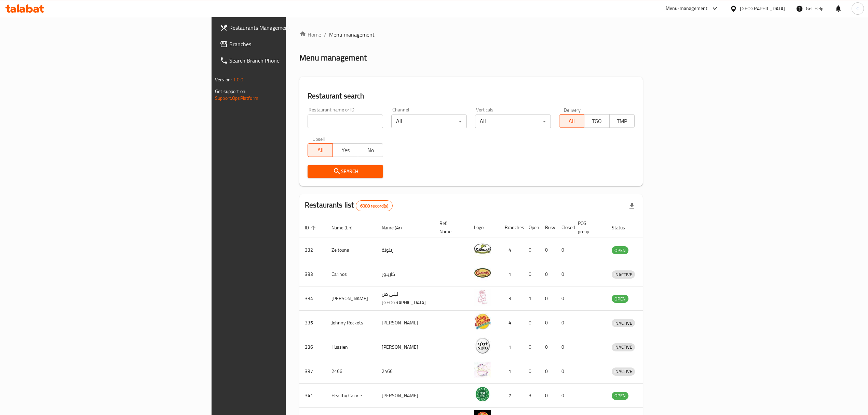  Describe the element at coordinates (345, 150) in the screenshot. I see `span: Yes` at that location.